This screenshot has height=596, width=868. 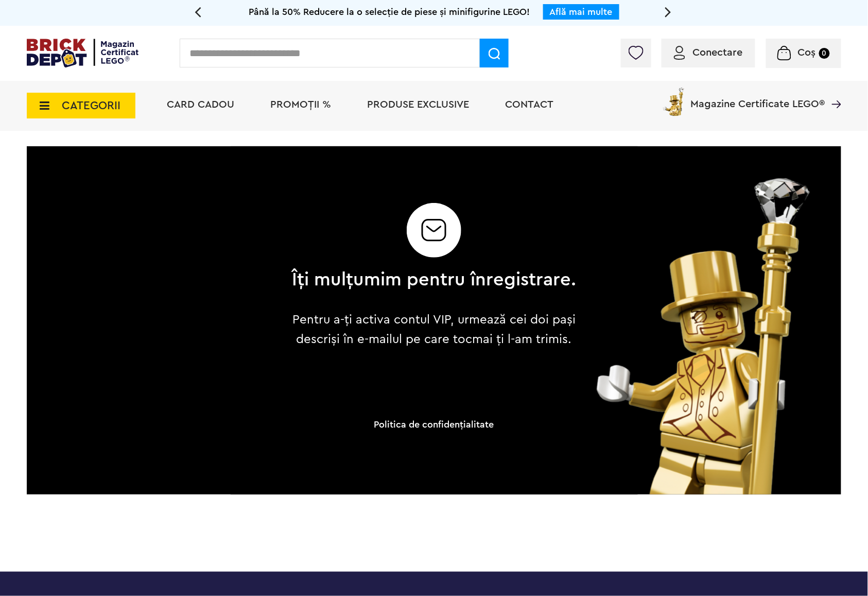 What do you see at coordinates (301, 105) in the screenshot?
I see `span: PROMOȚII %` at bounding box center [301, 105].